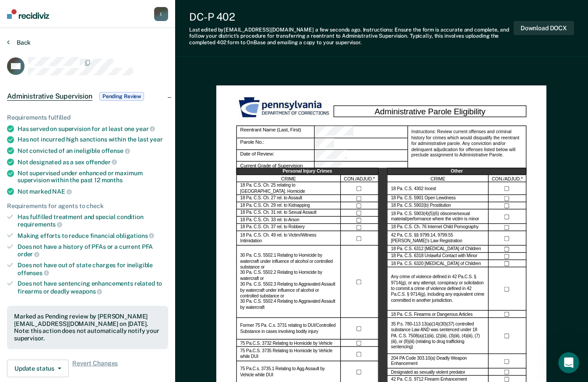  What do you see at coordinates (116, 151) in the screenshot?
I see `span: offense` at bounding box center [116, 151].